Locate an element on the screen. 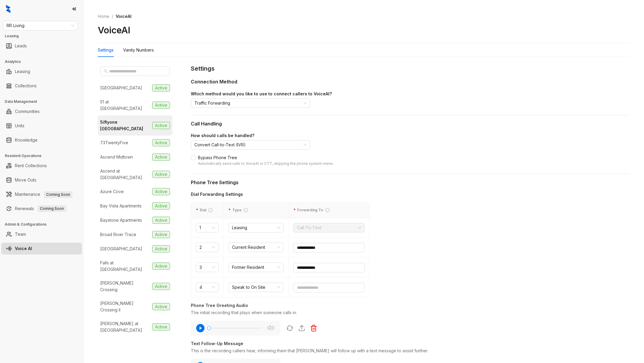 The image size is (644, 363). h3: Analytics is located at coordinates (44, 62).